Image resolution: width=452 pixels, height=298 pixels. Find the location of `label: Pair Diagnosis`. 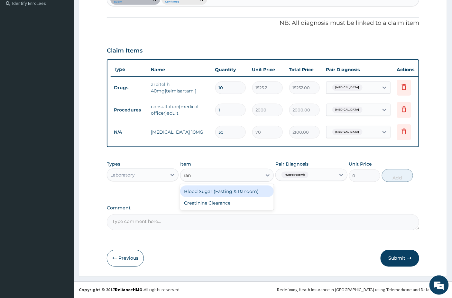

label: Pair Diagnosis is located at coordinates (292, 164).